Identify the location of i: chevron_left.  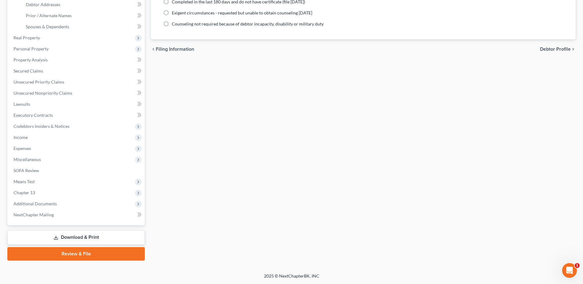
(153, 49).